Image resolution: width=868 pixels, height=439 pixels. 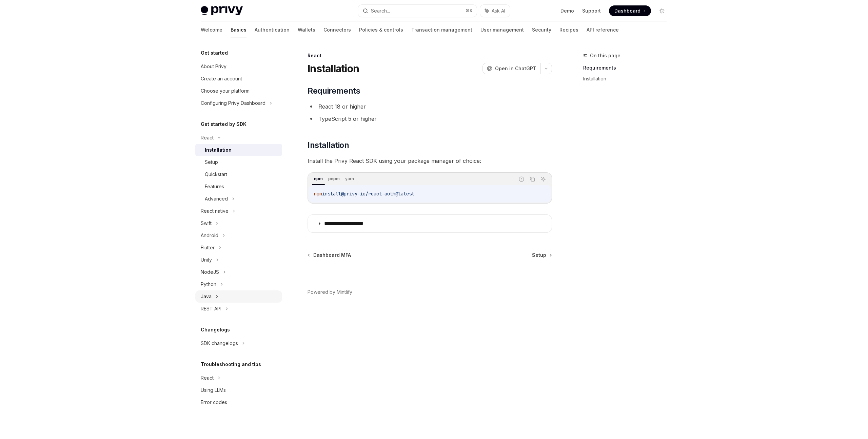 I want to click on div: Quickstart, so click(x=216, y=174).